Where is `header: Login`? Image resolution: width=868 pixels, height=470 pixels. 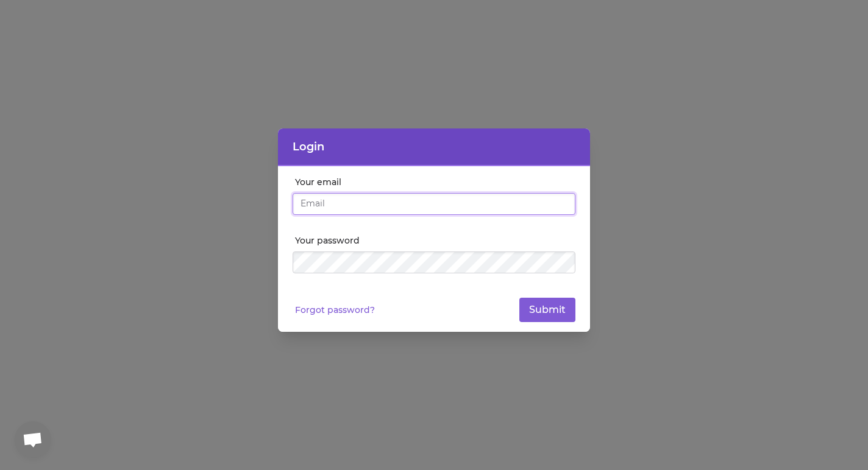
header: Login is located at coordinates (434, 147).